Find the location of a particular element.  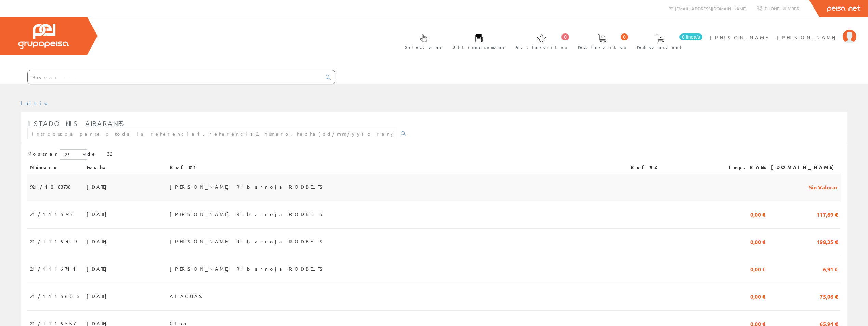

span: 921/1083788 is located at coordinates (51, 186).